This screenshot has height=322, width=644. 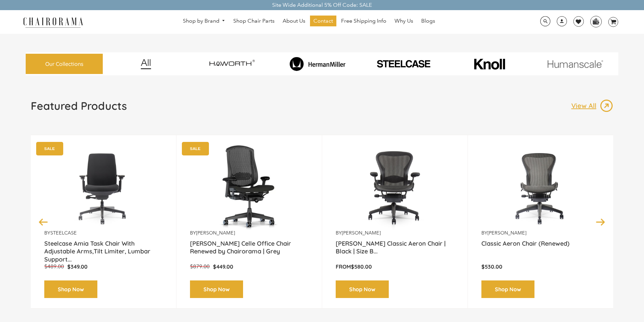 I want to click on img: image_7_14f0750b-d084-457f-979a-a1ab9f6582c4.png, so click(x=232, y=64).